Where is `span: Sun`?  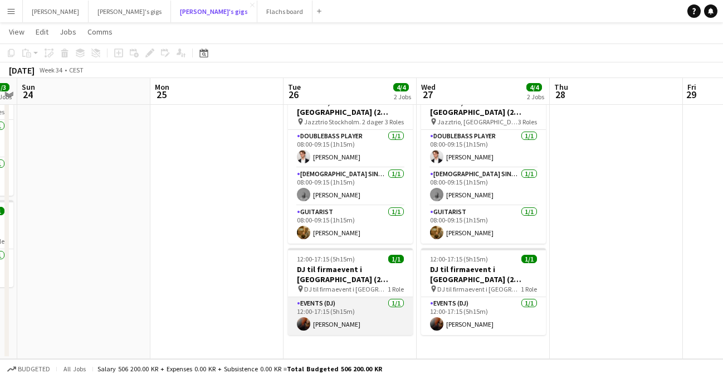 span: Sun is located at coordinates (28, 87).